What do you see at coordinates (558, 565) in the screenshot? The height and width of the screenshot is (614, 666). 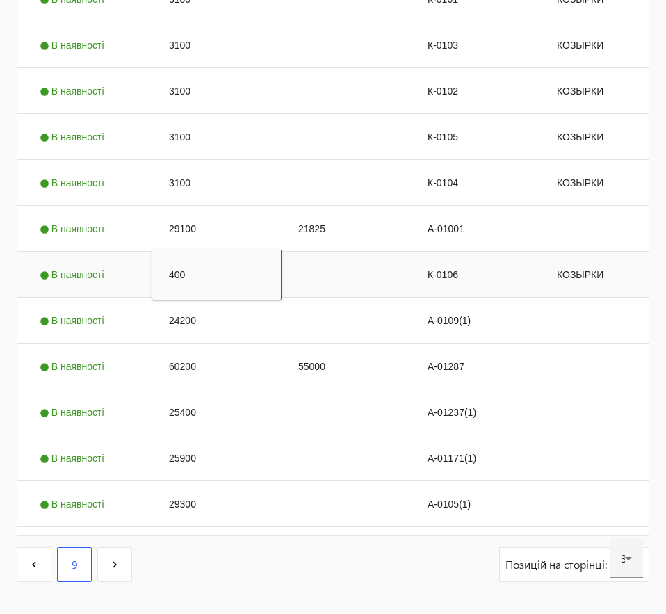 I see `span: Позицій на сторінці:` at bounding box center [558, 565].